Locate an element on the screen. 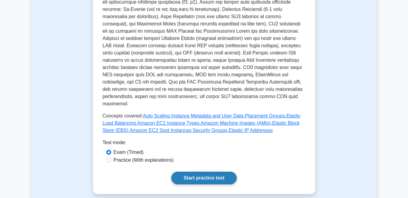 The height and width of the screenshot is (198, 408). label: Practice (With explanations) is located at coordinates (143, 160).